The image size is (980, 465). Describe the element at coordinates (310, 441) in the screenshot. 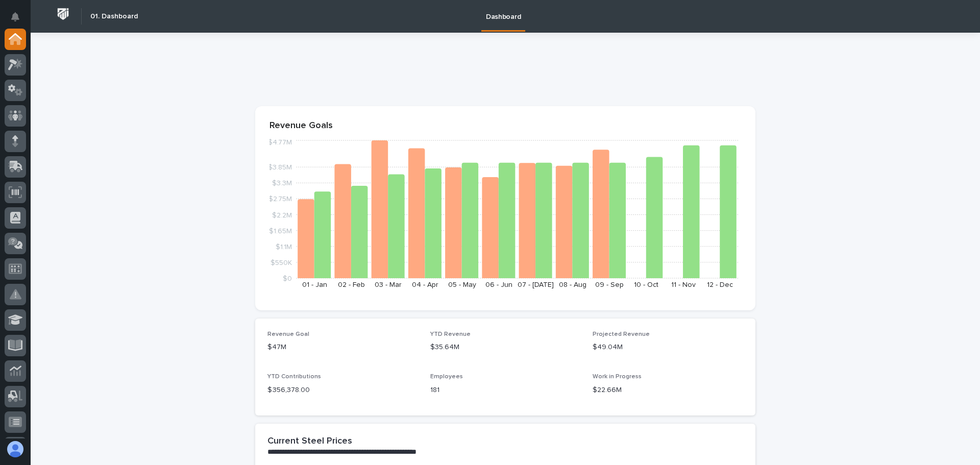

I see `h2: Current Steel Prices` at that location.